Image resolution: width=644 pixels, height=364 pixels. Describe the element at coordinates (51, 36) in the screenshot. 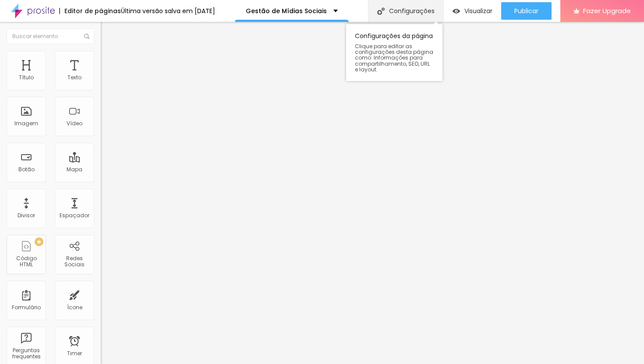

I see `input: Buscar elemento` at that location.